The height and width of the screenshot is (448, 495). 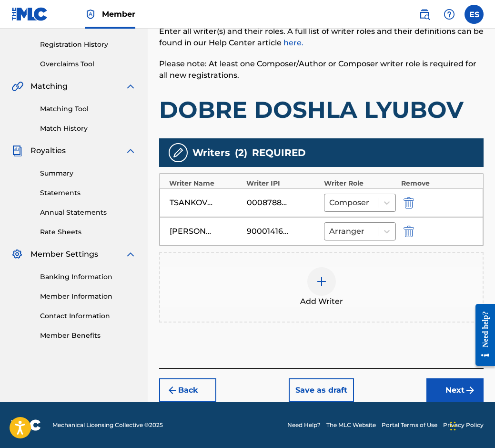 I want to click on img: search, so click(x=425, y=14).